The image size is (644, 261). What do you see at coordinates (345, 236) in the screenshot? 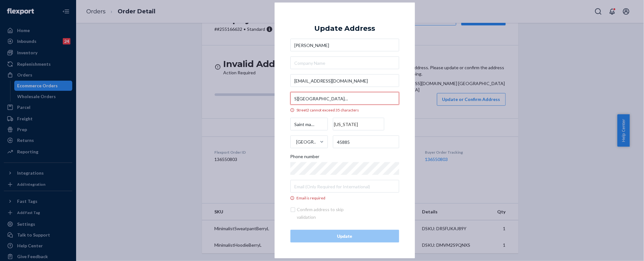
I see `div: Update` at bounding box center [345, 236].